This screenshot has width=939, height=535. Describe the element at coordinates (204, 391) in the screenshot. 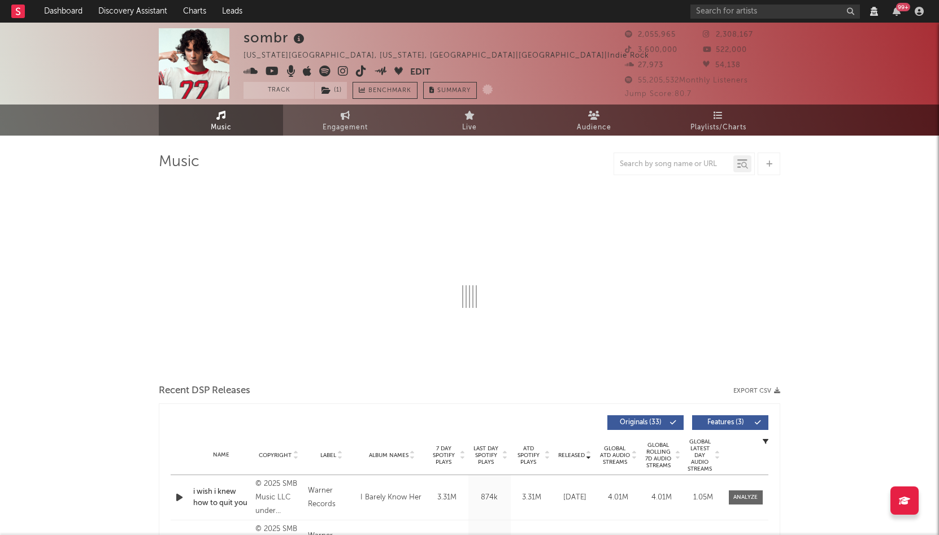

I see `span: Recent DSP Releases` at that location.